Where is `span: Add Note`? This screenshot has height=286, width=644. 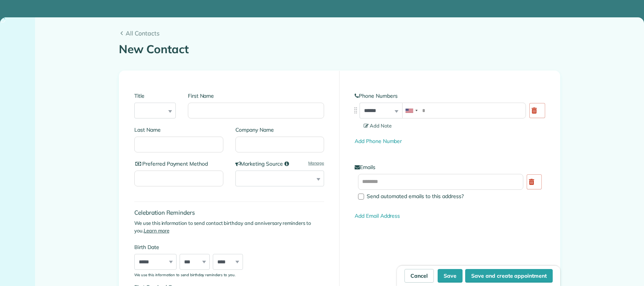
span: Add Note is located at coordinates (377, 126).